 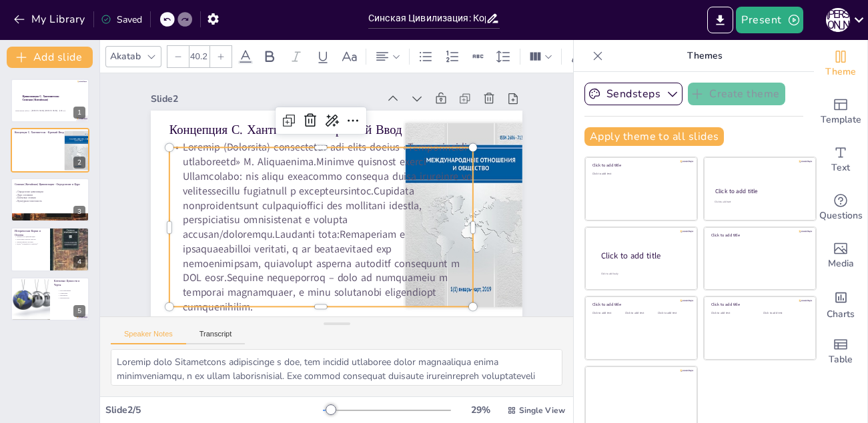 What do you see at coordinates (60, 195) in the screenshot?
I see `p: Ядро и влияние` at bounding box center [60, 195].